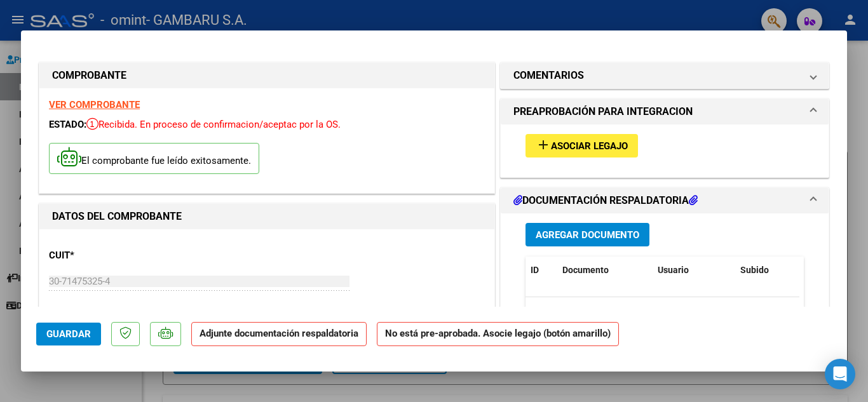 The image size is (868, 402). What do you see at coordinates (543, 145) in the screenshot?
I see `mat-icon: add` at bounding box center [543, 145].